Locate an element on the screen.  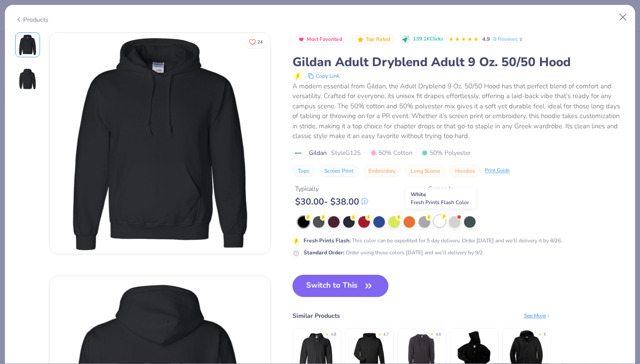
div: White is located at coordinates (441, 199).